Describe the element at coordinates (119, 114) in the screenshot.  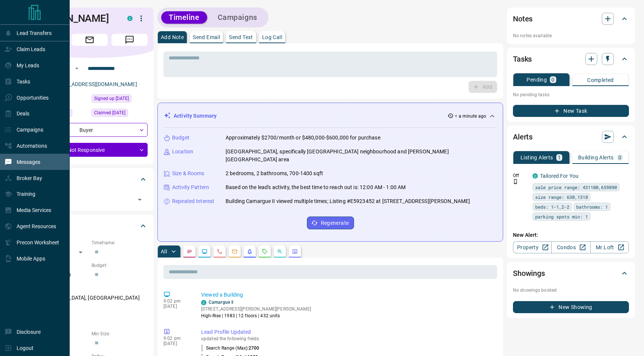
I see `div: Thu Mar 20 2025` at that location.